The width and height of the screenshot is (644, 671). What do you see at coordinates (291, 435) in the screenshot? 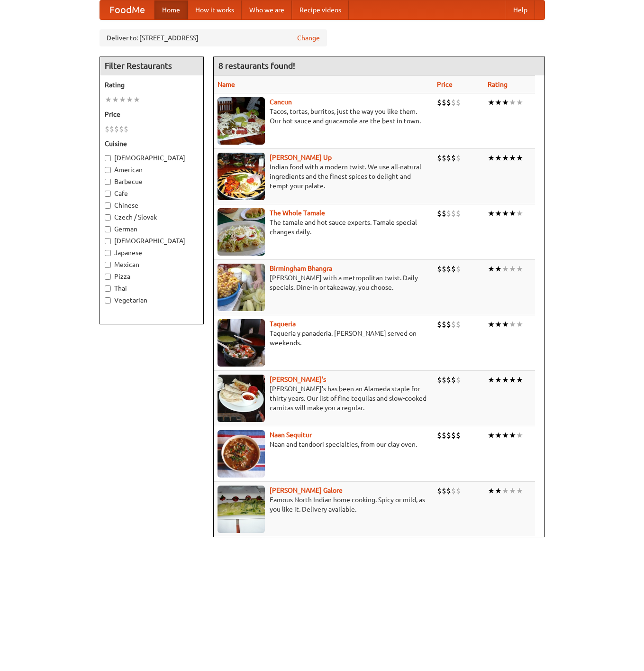
I see `b: Naan Sequitur` at bounding box center [291, 435].